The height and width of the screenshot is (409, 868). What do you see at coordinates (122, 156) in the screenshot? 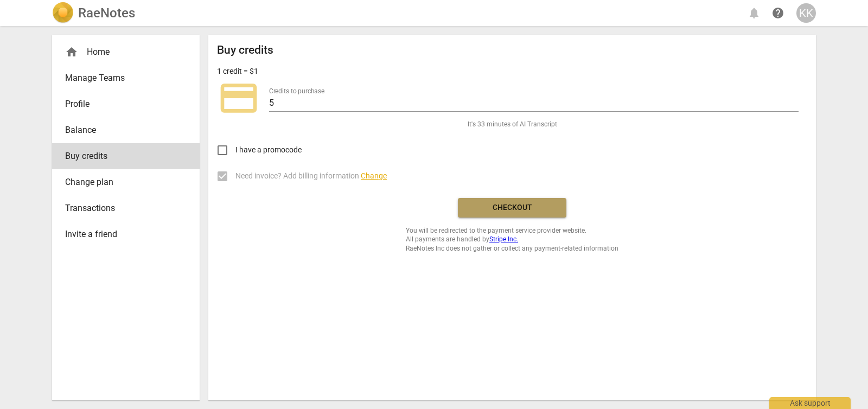
I see `span: Buy credits` at bounding box center [122, 156].